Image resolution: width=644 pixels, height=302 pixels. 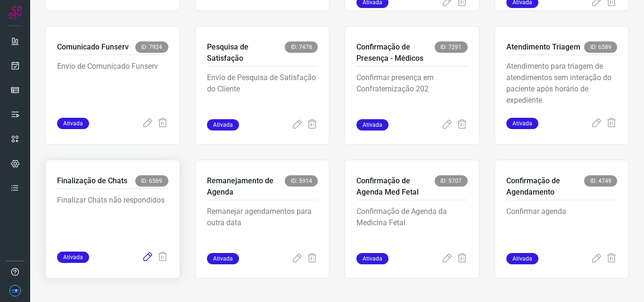 I want to click on span: ID: 7924, so click(x=152, y=47).